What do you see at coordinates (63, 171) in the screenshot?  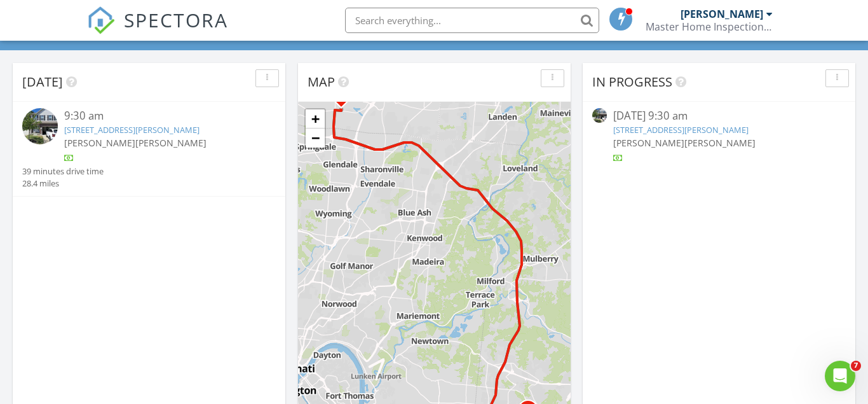 I see `div: 39 minutes drive time` at bounding box center [63, 171].